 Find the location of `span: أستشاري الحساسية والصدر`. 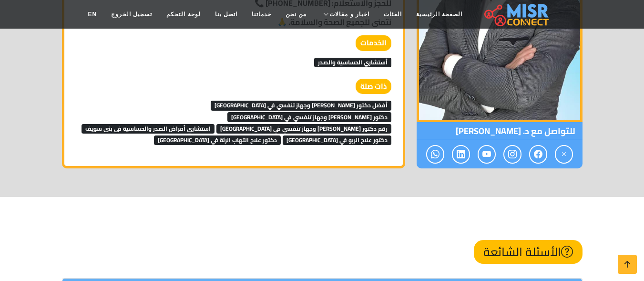

span: أستشاري الحساسية والصدر is located at coordinates (353, 62).